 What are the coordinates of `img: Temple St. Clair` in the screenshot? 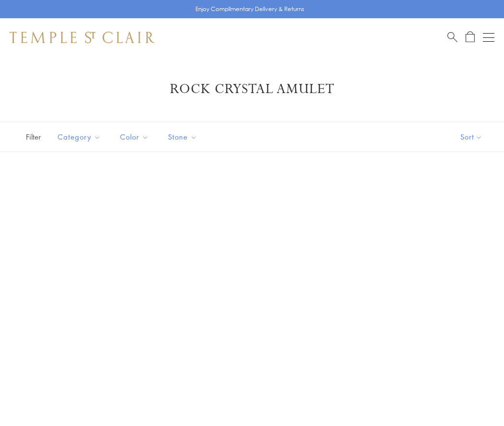 It's located at (82, 37).